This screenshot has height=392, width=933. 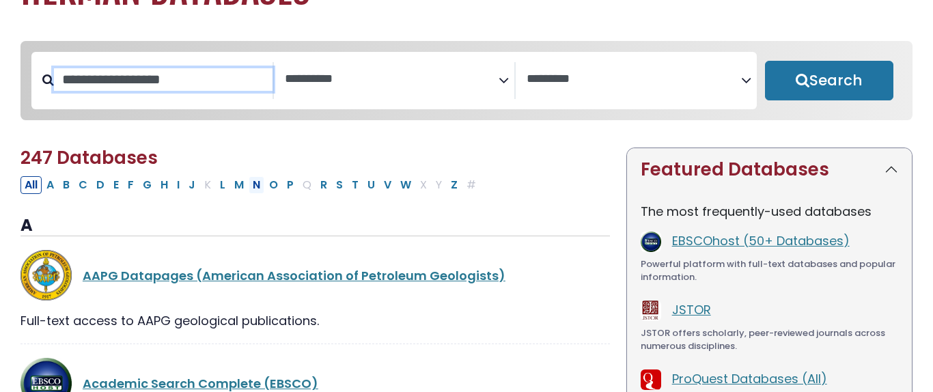 I want to click on button: Filter Results J, so click(x=192, y=185).